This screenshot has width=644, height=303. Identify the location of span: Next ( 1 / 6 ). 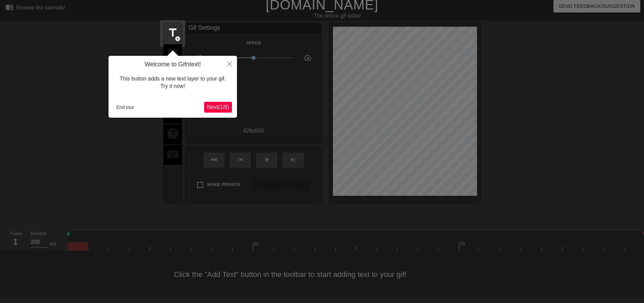
(218, 107).